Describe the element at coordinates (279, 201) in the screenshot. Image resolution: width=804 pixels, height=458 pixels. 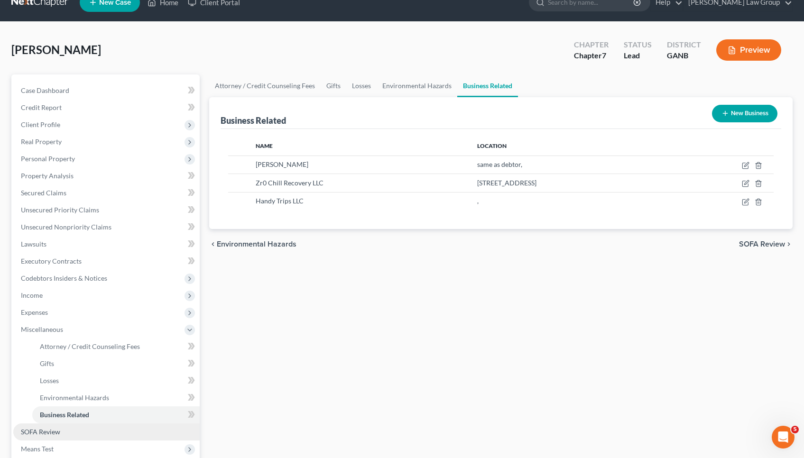
I see `span: Handy Trips LLC` at that location.